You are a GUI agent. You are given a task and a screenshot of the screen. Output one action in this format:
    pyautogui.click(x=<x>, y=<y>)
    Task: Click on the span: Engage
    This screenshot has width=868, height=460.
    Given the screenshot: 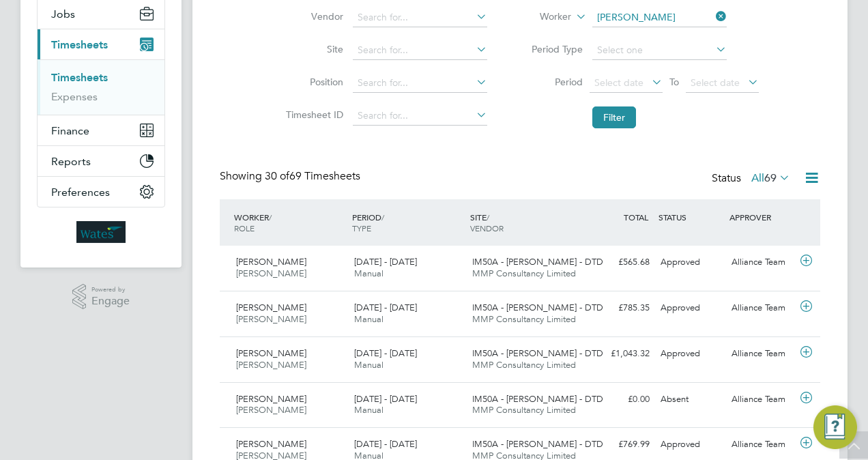 What is the action you would take?
    pyautogui.click(x=110, y=301)
    